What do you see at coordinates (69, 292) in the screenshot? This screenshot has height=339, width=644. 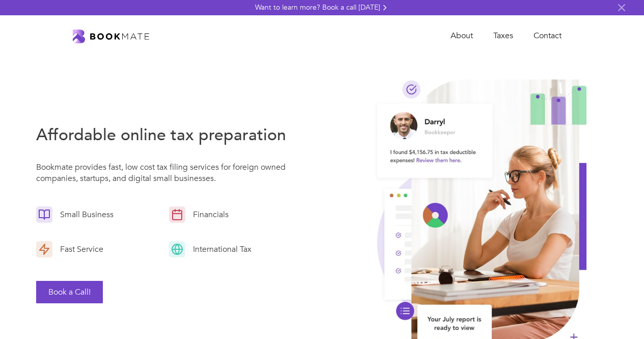 I see `button: Book a Call!` at bounding box center [69, 292].